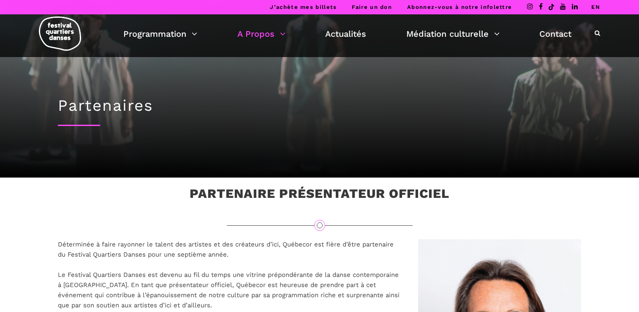 The height and width of the screenshot is (312, 639). Describe the element at coordinates (60, 33) in the screenshot. I see `img: logo-fqd-med` at that location.